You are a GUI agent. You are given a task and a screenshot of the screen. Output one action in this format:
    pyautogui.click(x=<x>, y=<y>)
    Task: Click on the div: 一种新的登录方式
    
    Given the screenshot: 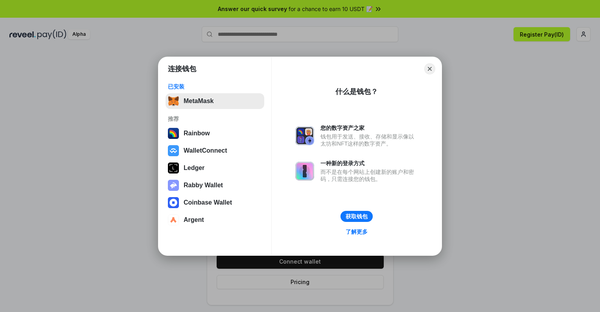 What is the action you would take?
    pyautogui.click(x=369, y=163)
    